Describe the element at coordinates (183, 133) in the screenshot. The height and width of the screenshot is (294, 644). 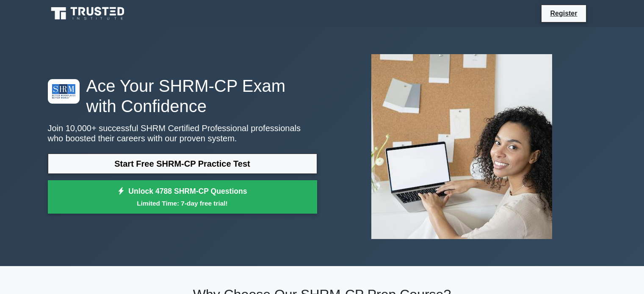
I see `p: Join 10,000+ successful SHRM Certified Professional professionals who boosted their careers with ...` at that location.